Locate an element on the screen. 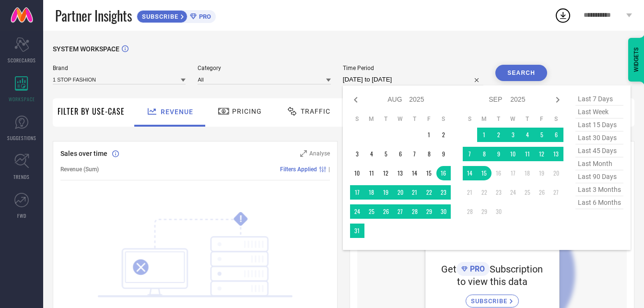 Image resolution: width=644 pixels, height=308 pixels. td: Fri Sep 19 2025 is located at coordinates (542, 173).